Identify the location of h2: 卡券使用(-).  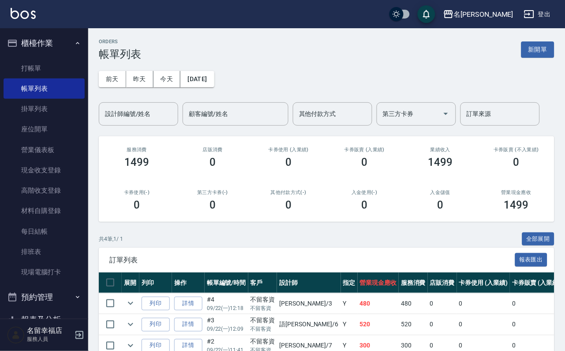
(137, 192).